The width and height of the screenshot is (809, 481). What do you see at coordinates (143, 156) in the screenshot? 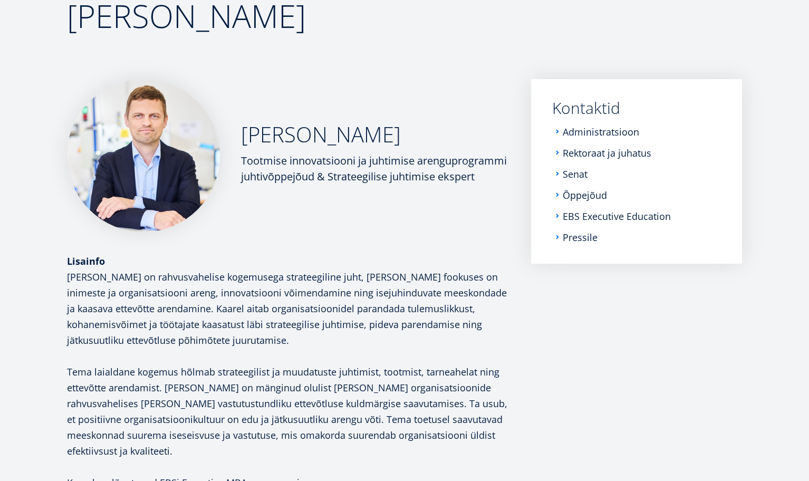
I see `img: Kaarel Suuk foto` at bounding box center [143, 156].